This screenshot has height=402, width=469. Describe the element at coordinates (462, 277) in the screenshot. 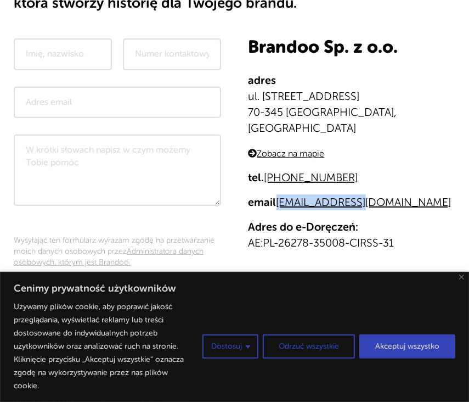

I see `button: Blisko` at that location.